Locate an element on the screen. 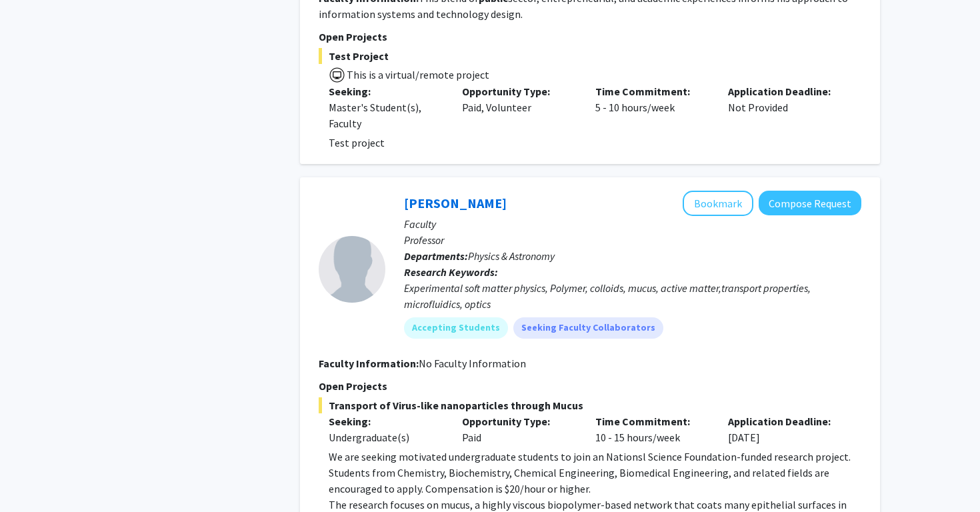 The width and height of the screenshot is (980, 512). div: 10 - 15 hours/week is located at coordinates (652, 430).